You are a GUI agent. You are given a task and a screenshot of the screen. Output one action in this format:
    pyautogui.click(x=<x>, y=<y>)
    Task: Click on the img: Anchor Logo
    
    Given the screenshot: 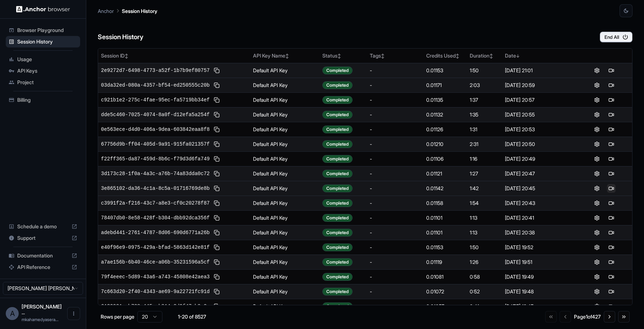 What is the action you would take?
    pyautogui.click(x=43, y=9)
    